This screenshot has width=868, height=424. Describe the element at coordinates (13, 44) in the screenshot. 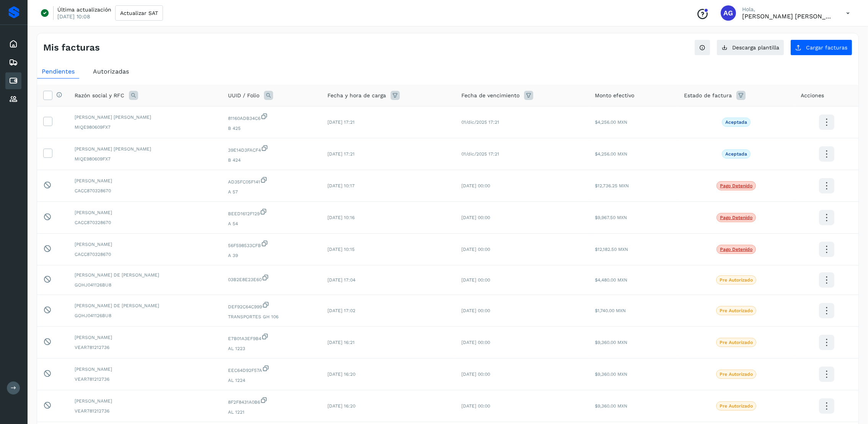

I see `div: Inicio` at that location.